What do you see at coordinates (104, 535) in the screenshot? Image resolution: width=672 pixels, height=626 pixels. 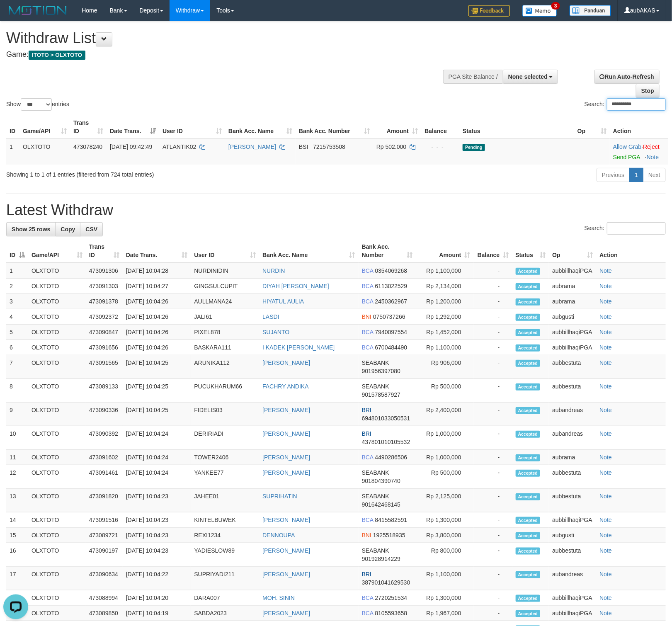 I see `td: 473089721` at bounding box center [104, 535].